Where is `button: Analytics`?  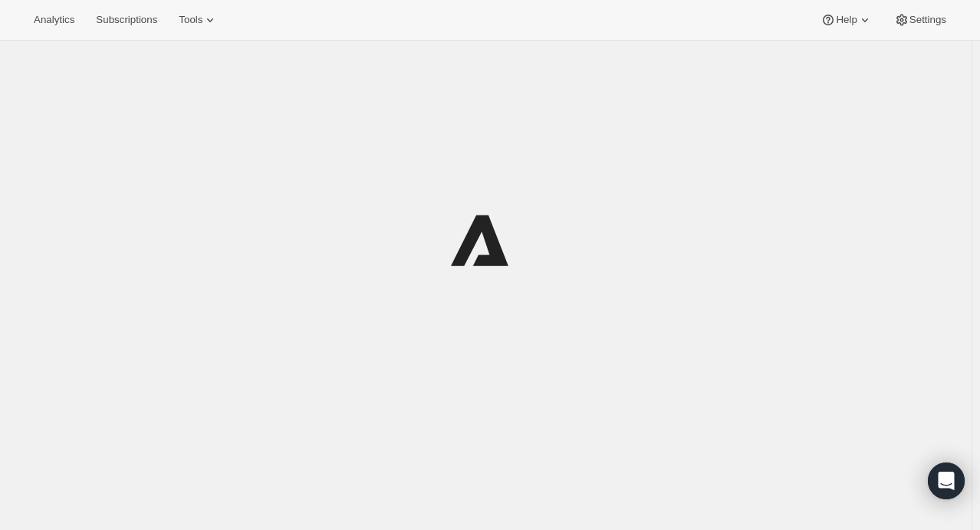
button: Analytics is located at coordinates (54, 20).